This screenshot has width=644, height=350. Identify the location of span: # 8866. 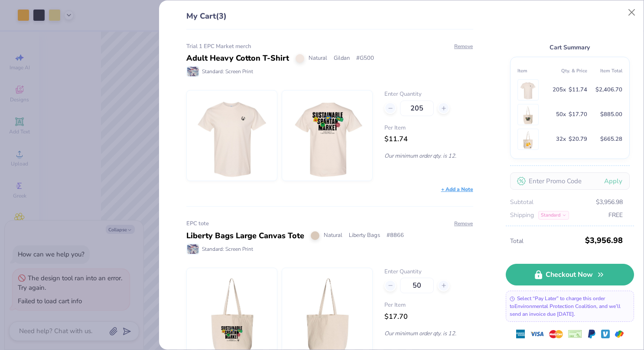
(395, 236).